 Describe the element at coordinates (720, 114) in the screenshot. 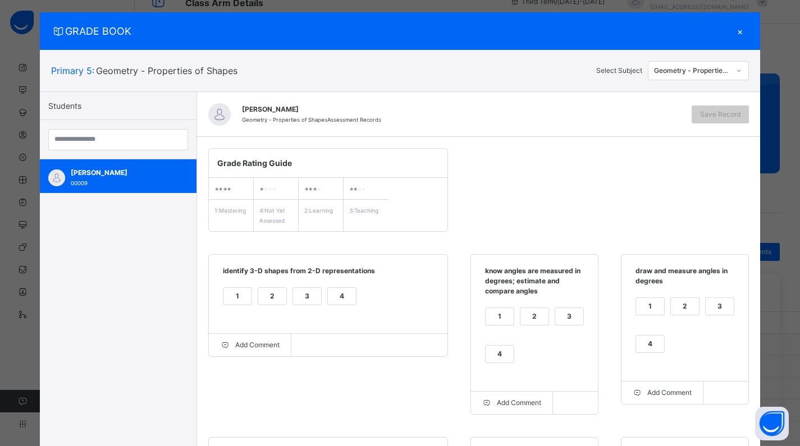

I see `span: Save Record` at that location.